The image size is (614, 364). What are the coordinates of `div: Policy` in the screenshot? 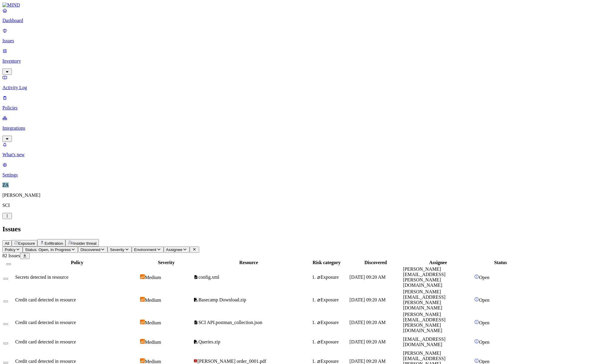 It's located at (77, 263).